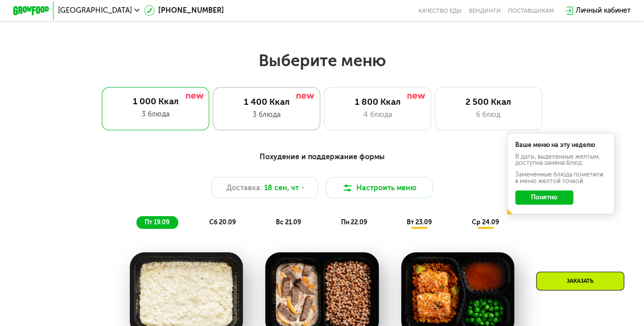 The height and width of the screenshot is (326, 644). I want to click on div: 6 блюд, so click(489, 115).